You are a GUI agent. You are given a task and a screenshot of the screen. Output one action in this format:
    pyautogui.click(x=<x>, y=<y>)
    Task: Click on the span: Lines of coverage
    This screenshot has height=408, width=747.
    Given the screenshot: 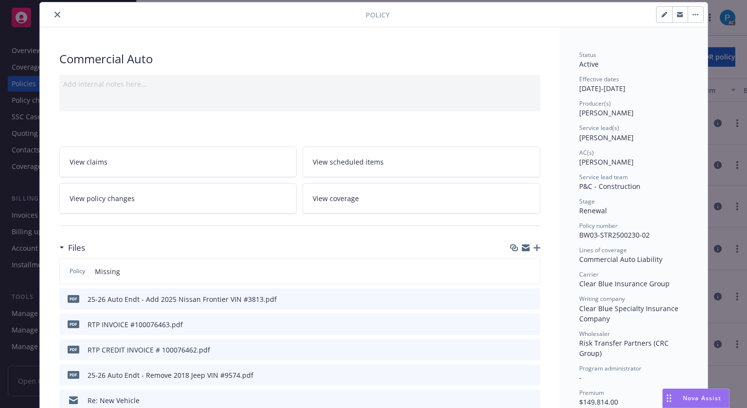 What is the action you would take?
    pyautogui.click(x=603, y=250)
    